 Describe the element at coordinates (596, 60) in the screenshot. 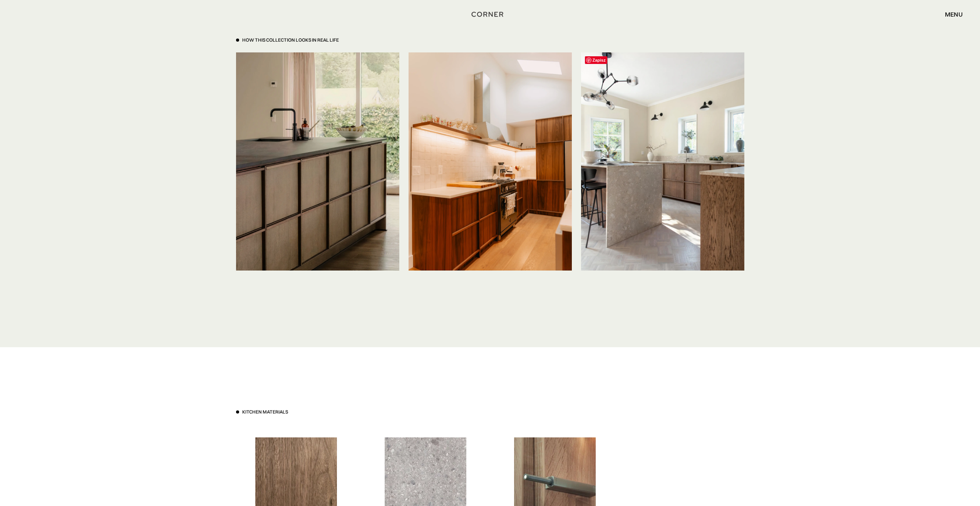

I see `span: Zapisz` at that location.